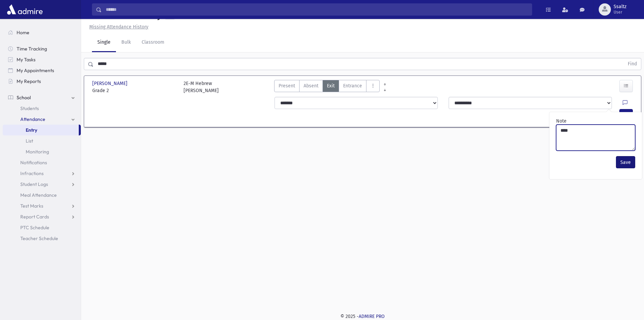 Image resolution: width=644 pixels, height=320 pixels. I want to click on button: Find, so click(632, 64).